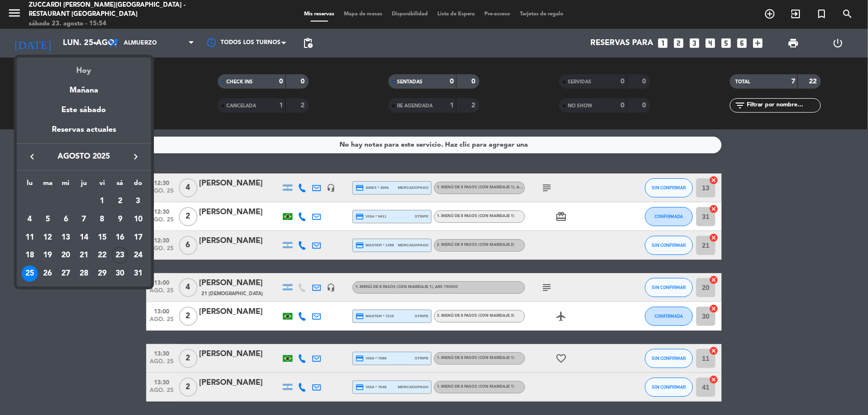 This screenshot has height=415, width=868. Describe the element at coordinates (138, 256) in the screenshot. I see `div: 24` at that location.